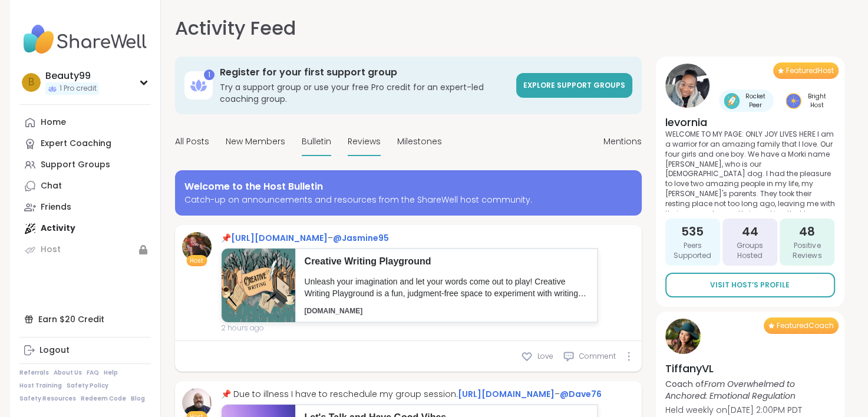  Describe the element at coordinates (85, 207) in the screenshot. I see `a: Friends` at that location.